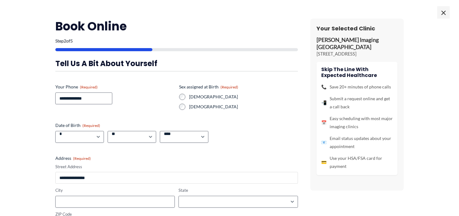 Image resolution: width=459 pixels, height=216 pixels. Describe the element at coordinates (357, 103) in the screenshot. I see `li: Submit a request online and get a call back` at that location.